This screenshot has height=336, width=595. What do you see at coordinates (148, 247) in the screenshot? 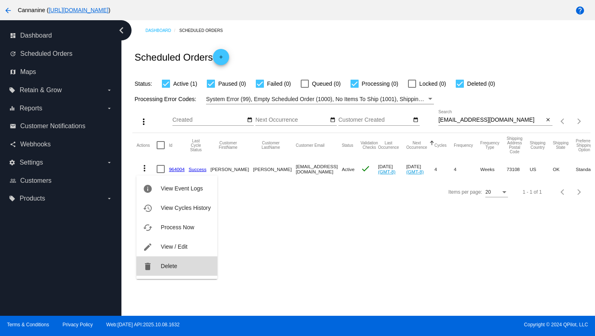
I see `mat-icon: edit` at bounding box center [148, 247].